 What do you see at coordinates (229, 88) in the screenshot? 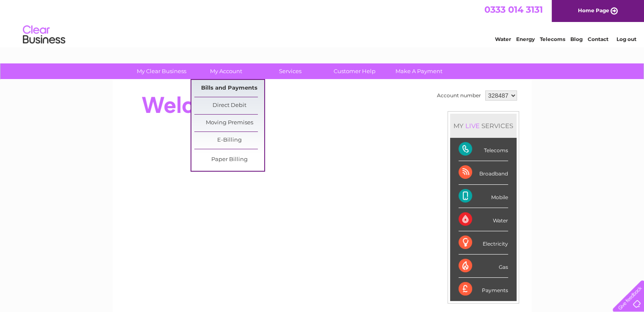
I see `a: Bills and Payments` at bounding box center [229, 88].